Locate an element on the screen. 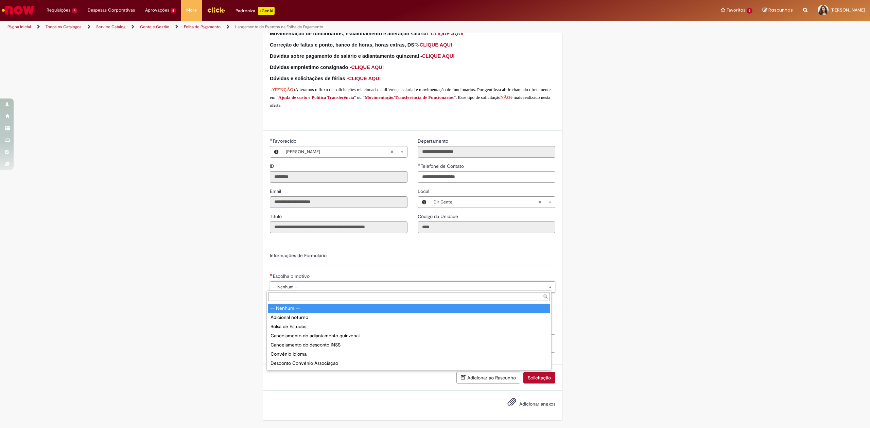 Image resolution: width=870 pixels, height=428 pixels. ul: Escolha o motivo is located at coordinates (409, 336).